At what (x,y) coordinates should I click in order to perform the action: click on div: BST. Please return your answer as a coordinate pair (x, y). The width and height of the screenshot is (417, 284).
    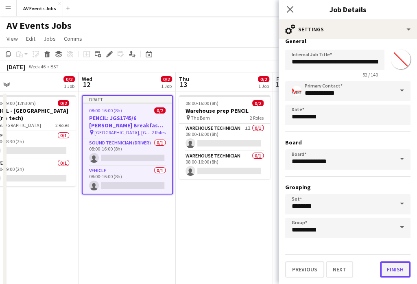
    Looking at the image, I should click on (54, 66).